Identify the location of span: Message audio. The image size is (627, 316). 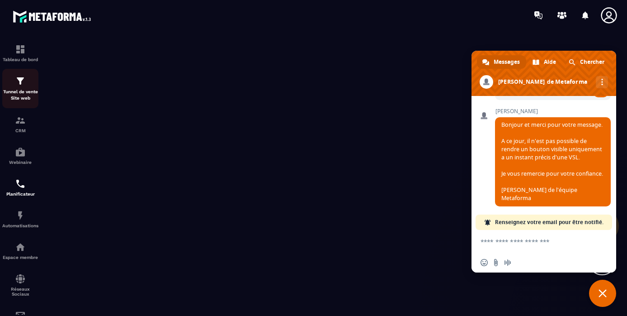
(508, 262).